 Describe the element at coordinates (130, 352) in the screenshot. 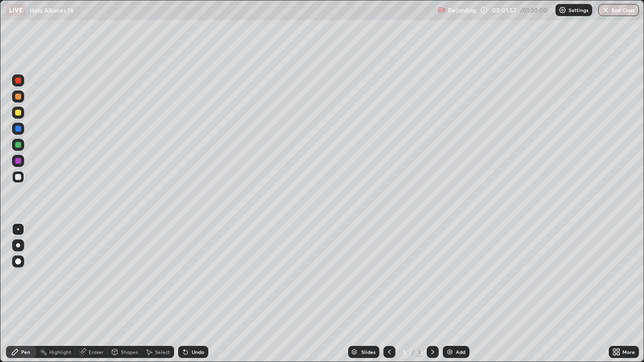

I see `div: Shapes` at that location.